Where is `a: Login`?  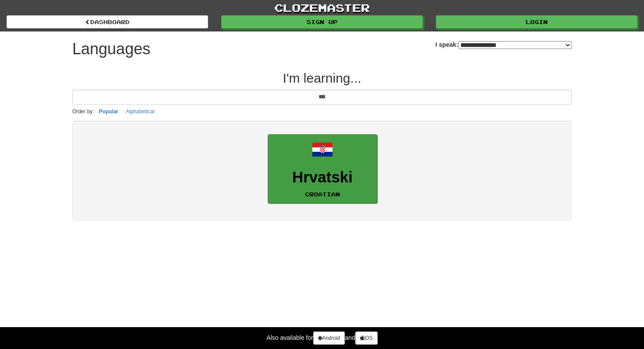 a: Login is located at coordinates (536, 22).